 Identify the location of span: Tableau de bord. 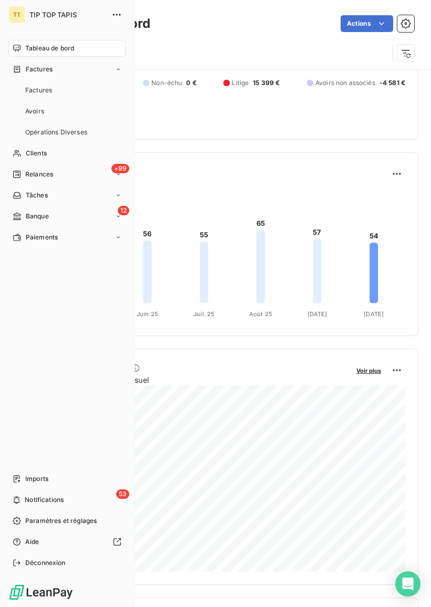
(49, 48).